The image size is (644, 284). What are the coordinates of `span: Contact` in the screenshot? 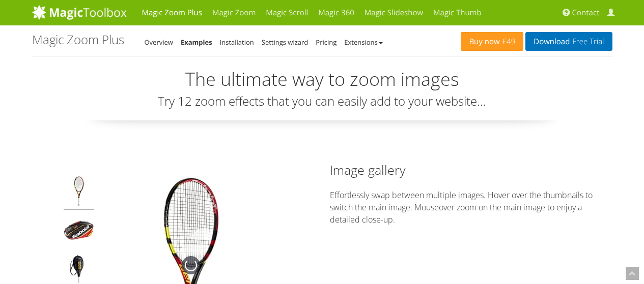 It's located at (586, 13).